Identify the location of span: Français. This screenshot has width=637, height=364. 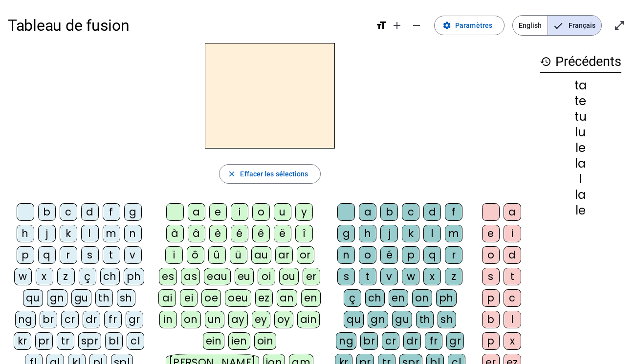
(575, 25).